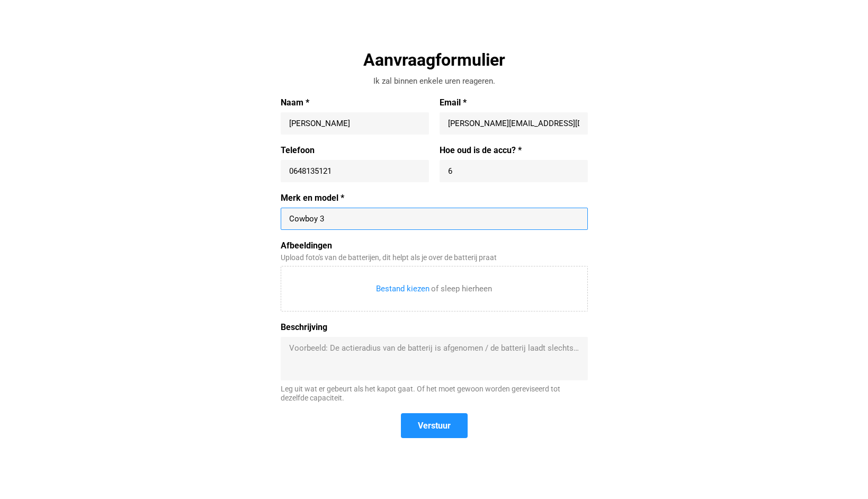  I want to click on input: Naam *, so click(355, 123).